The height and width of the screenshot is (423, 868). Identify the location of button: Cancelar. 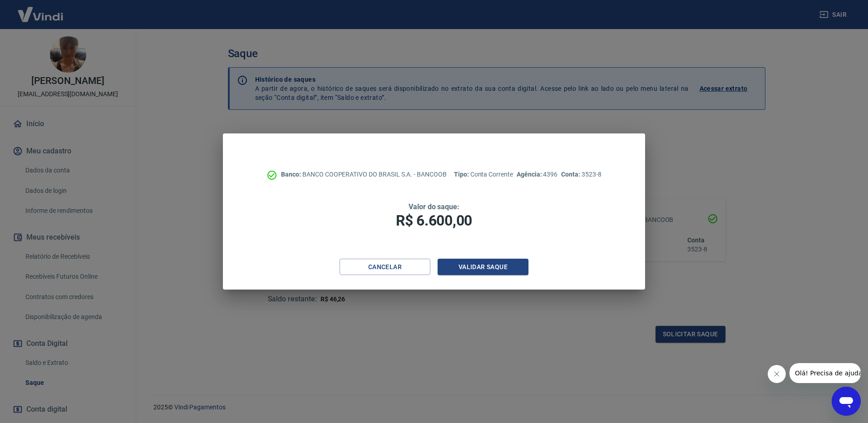
(385, 267).